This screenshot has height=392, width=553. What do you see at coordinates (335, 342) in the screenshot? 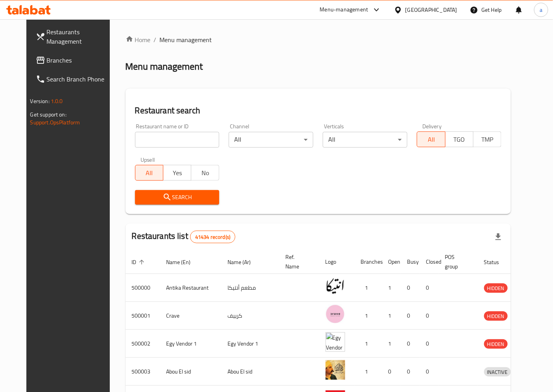
I see `img: Egy Vendor 1` at bounding box center [335, 342].